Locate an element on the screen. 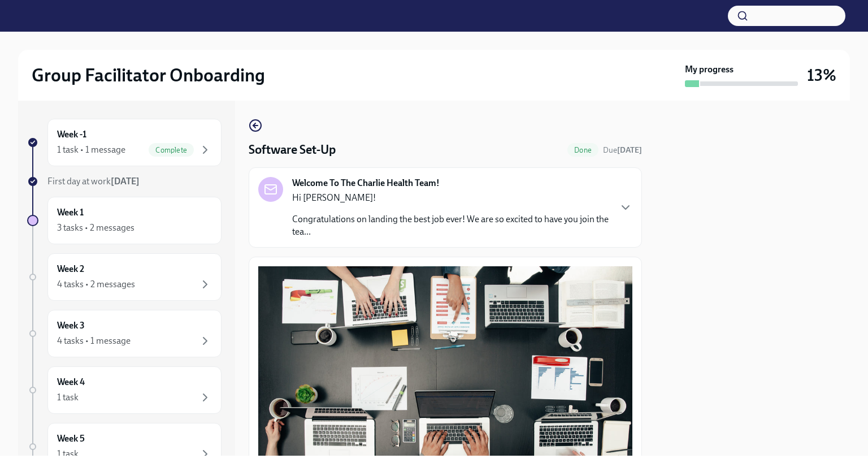 The width and height of the screenshot is (868, 467). strong: Welcome To The Charlie Health Team! is located at coordinates (365, 184).